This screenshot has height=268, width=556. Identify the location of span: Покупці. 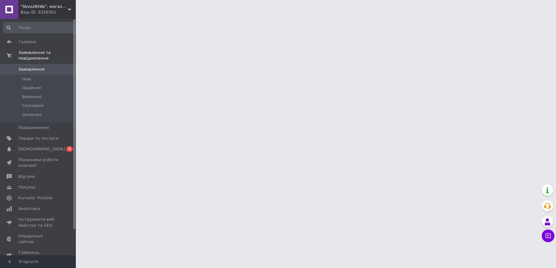
(27, 188).